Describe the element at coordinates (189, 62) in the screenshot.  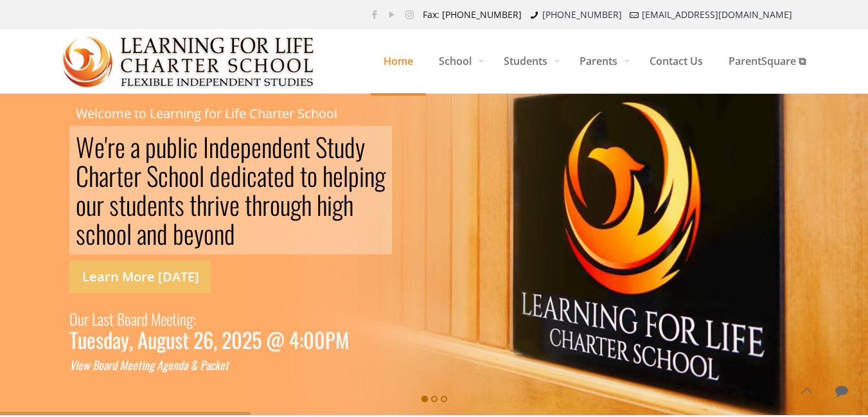
I see `img: Home` at that location.